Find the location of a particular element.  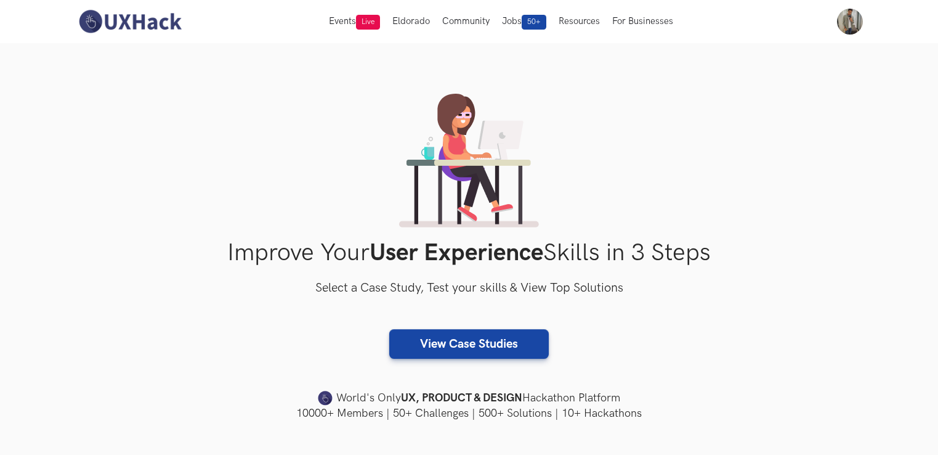

span: Live is located at coordinates (368, 22).